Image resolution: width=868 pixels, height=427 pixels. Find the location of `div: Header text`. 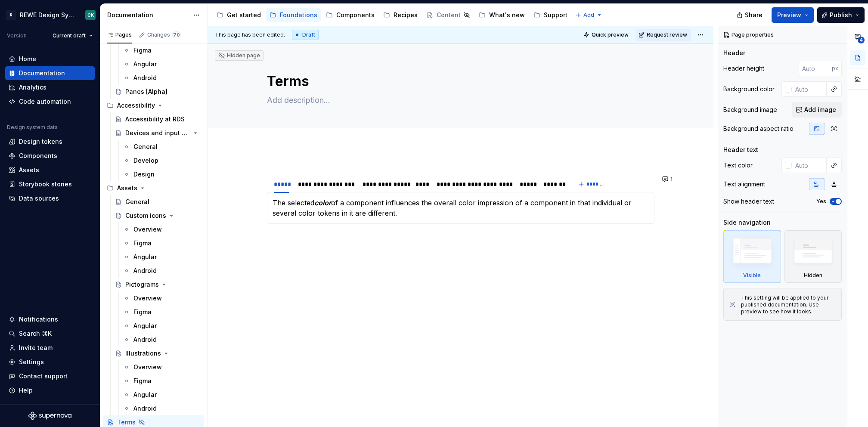

div: Header text is located at coordinates (740, 149).